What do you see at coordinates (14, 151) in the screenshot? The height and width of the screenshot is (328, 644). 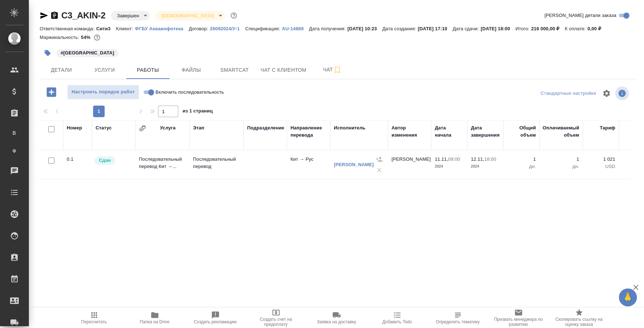 I see `span: Ф` at bounding box center [14, 151].